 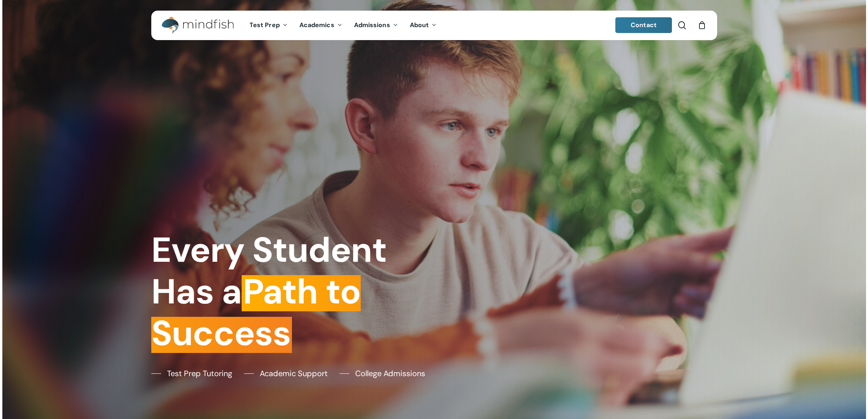 I want to click on a: Contact, so click(x=644, y=25).